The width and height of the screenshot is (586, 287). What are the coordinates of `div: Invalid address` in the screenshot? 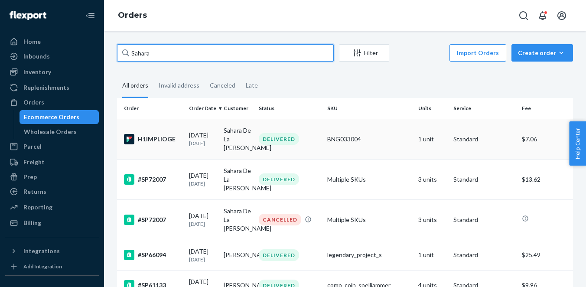 It's located at (179, 85).